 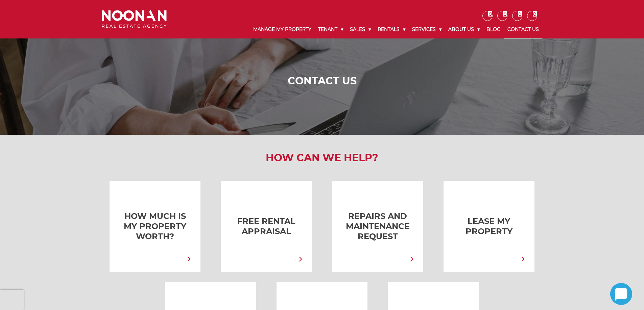 I want to click on a: Services, so click(x=426, y=29).